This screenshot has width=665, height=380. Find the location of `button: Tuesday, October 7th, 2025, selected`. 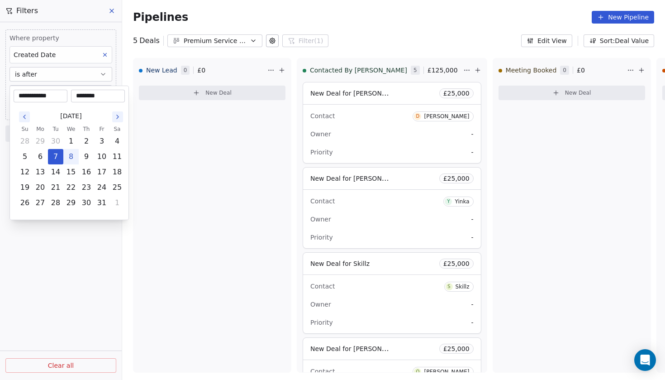

button: Tuesday, October 7th, 2025, selected is located at coordinates (56, 157).